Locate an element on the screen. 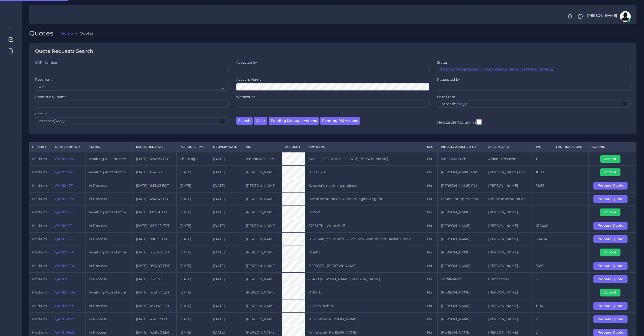 The height and width of the screenshot is (336, 644). label: Status is located at coordinates (442, 62).